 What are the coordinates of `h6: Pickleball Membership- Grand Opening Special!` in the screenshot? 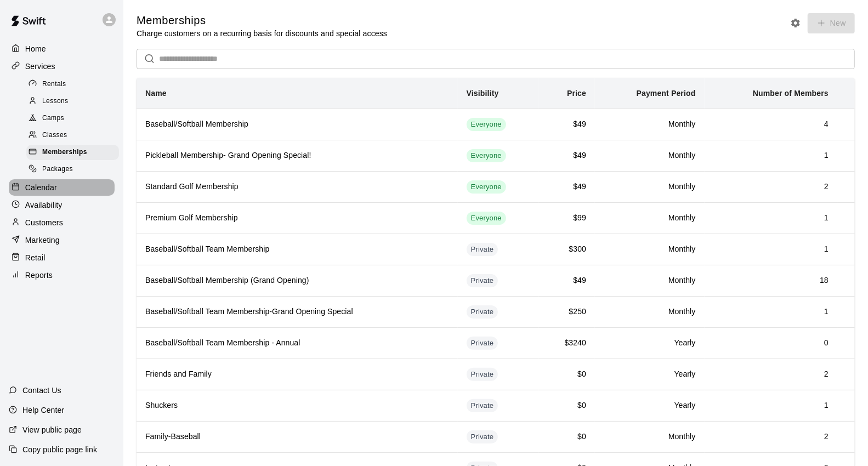 It's located at (297, 156).